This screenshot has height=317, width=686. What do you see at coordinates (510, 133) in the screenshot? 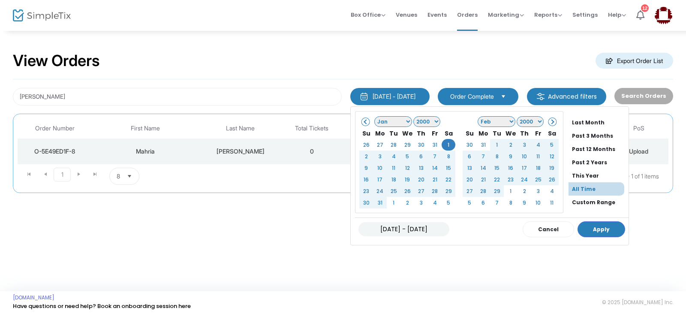
I see `th: We` at bounding box center [510, 133].